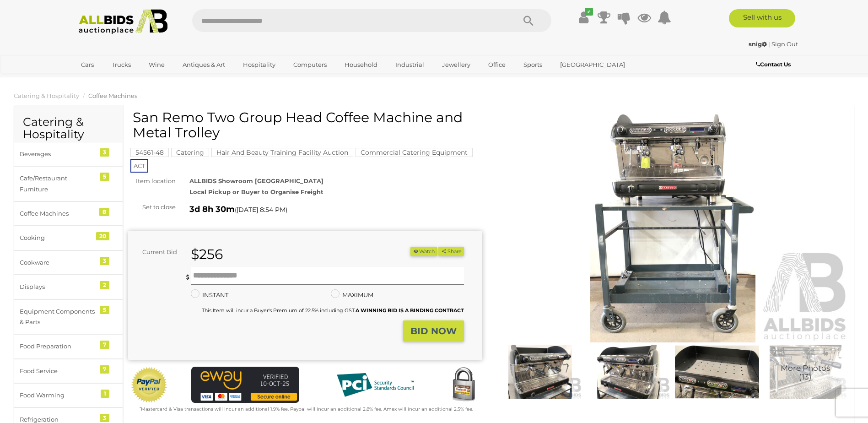  What do you see at coordinates (57, 213) in the screenshot?
I see `div: Coffee Machines` at bounding box center [57, 213].